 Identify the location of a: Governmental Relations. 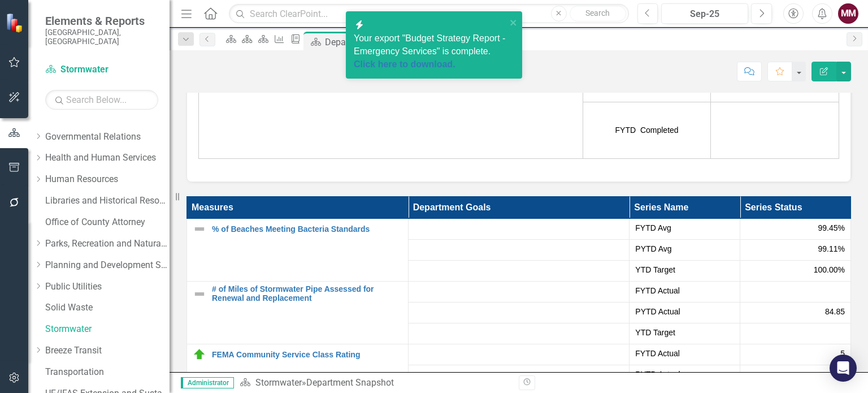
(107, 137).